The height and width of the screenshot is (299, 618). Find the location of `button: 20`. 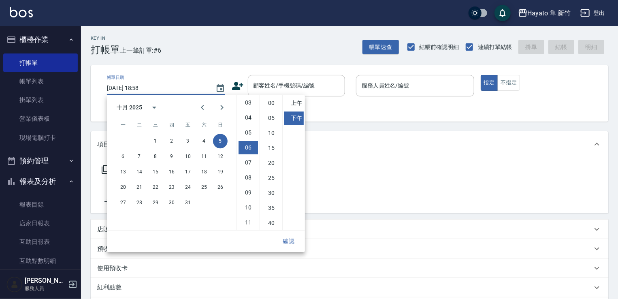

button: 20 is located at coordinates (123, 187).